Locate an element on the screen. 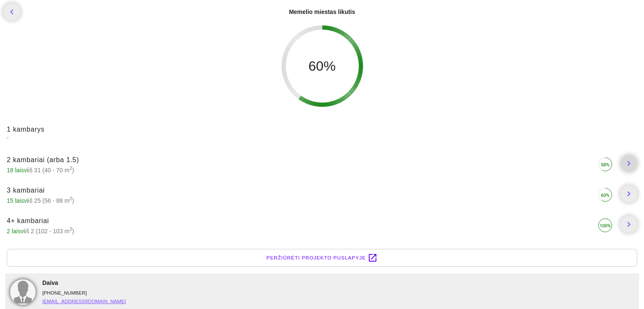 Image resolution: width=644 pixels, height=309 pixels. span: iš 31 (40 - 70 m ) is located at coordinates (302, 169).